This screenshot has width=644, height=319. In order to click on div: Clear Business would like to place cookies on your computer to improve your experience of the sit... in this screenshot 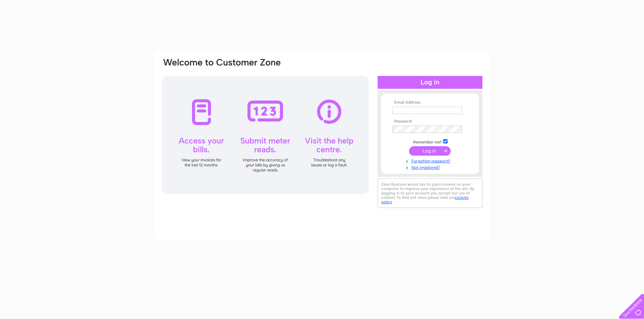, I will do `click(430, 193)`.